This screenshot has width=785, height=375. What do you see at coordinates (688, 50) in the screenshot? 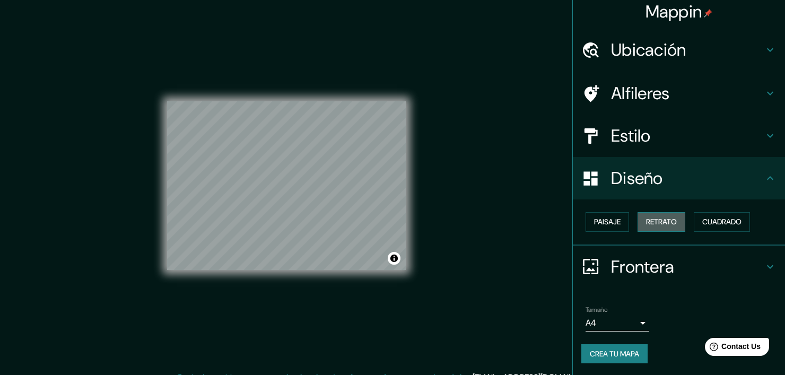
I see `h4: Ubicación` at bounding box center [688, 50].